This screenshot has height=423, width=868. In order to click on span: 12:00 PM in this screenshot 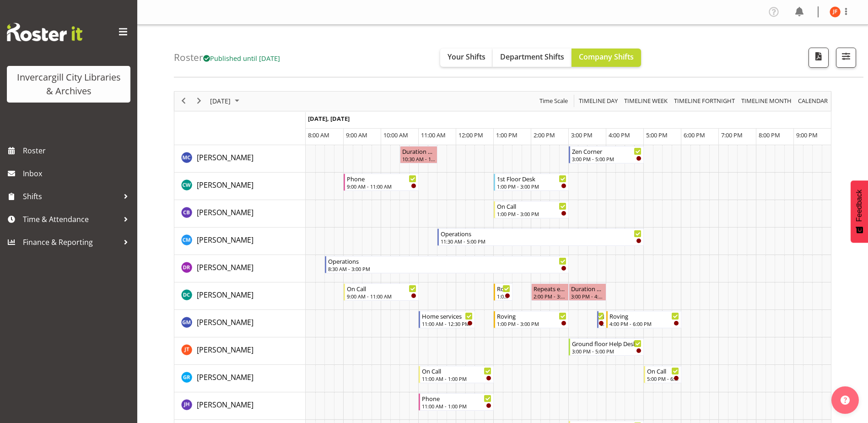, I will do `click(471, 135)`.